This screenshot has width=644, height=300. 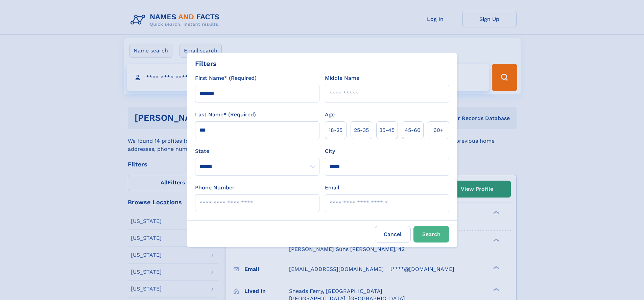 I want to click on span: 60+, so click(x=438, y=130).